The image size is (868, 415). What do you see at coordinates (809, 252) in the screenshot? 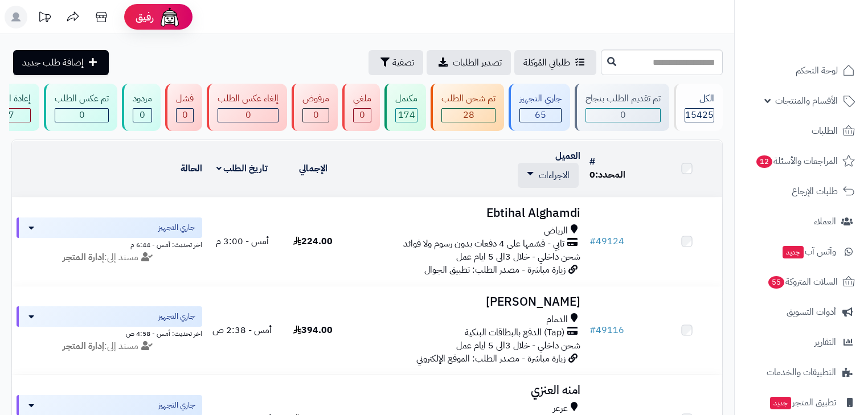
I see `span: وآتس آب` at bounding box center [809, 252].